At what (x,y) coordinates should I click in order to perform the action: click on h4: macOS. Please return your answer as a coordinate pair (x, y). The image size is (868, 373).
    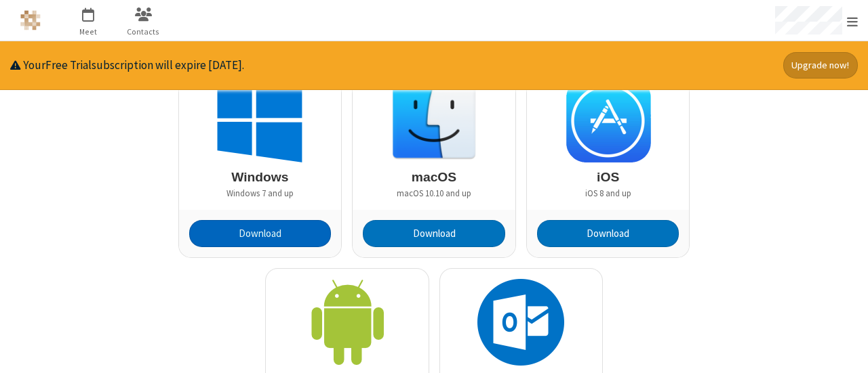
    Looking at the image, I should click on (434, 177).